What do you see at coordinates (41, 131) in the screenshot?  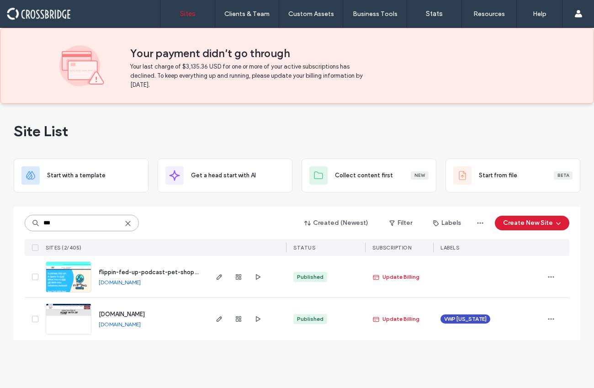 I see `span: Site List` at bounding box center [41, 131].